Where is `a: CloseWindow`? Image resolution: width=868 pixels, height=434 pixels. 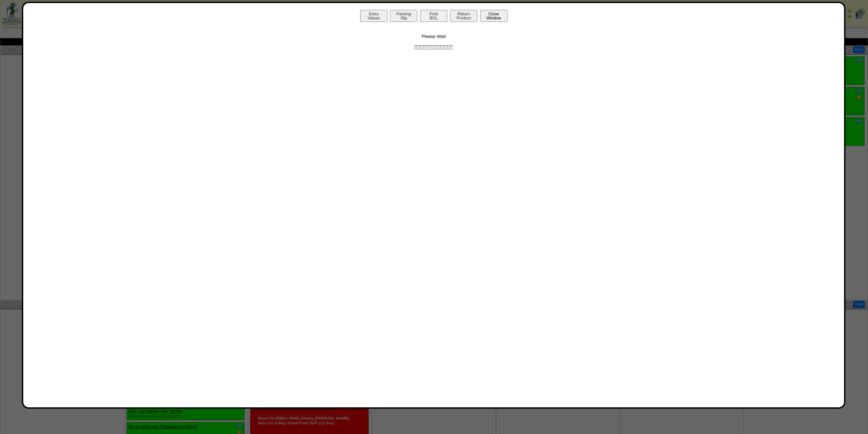 a: CloseWindow is located at coordinates (493, 18).